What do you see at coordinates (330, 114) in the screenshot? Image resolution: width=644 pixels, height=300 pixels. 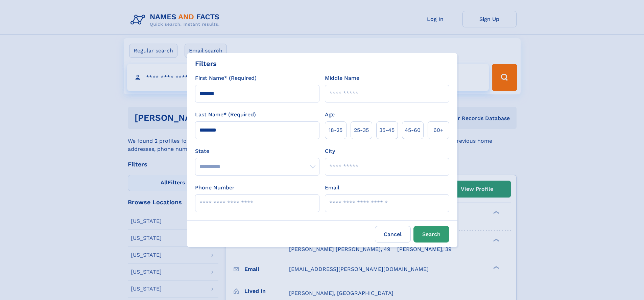 I see `label: Age` at bounding box center [330, 114].